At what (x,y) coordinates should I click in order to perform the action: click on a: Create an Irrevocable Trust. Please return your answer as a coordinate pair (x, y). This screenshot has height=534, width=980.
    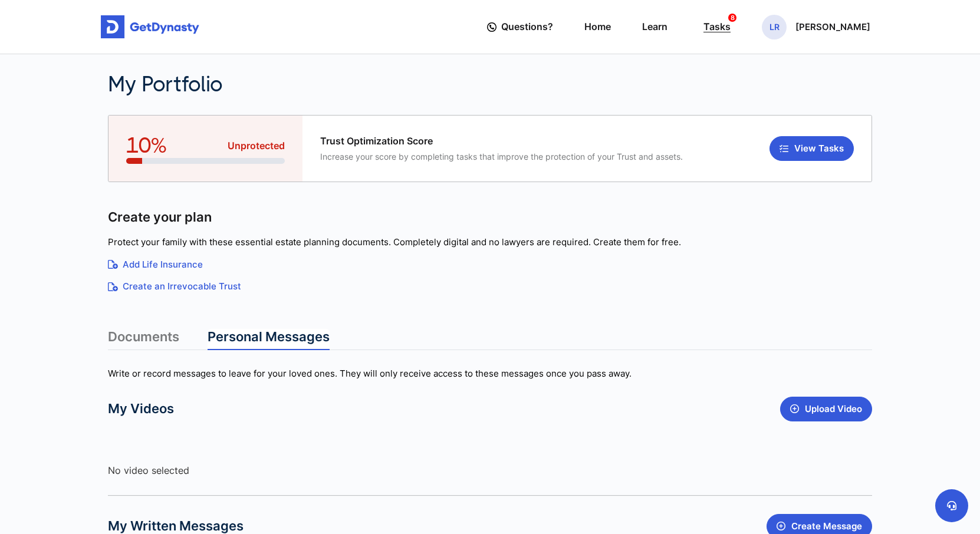
    Looking at the image, I should click on (490, 287).